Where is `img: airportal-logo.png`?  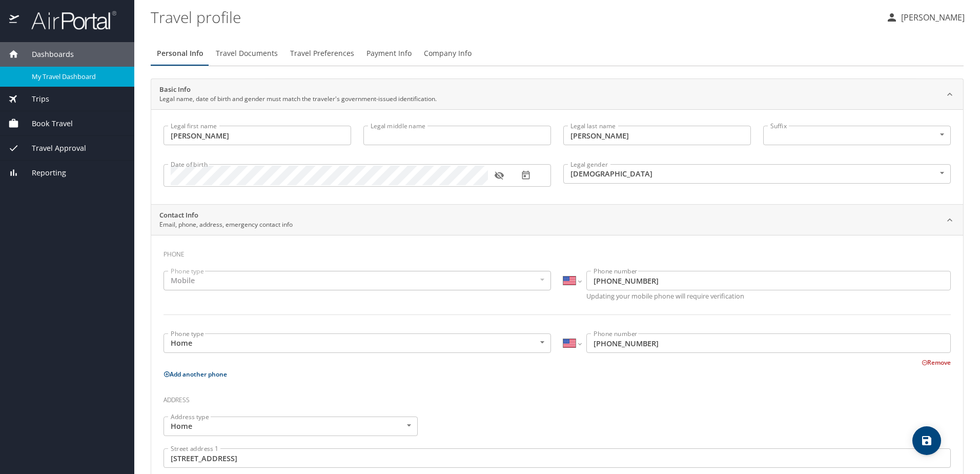 img: airportal-logo.png is located at coordinates (68, 20).